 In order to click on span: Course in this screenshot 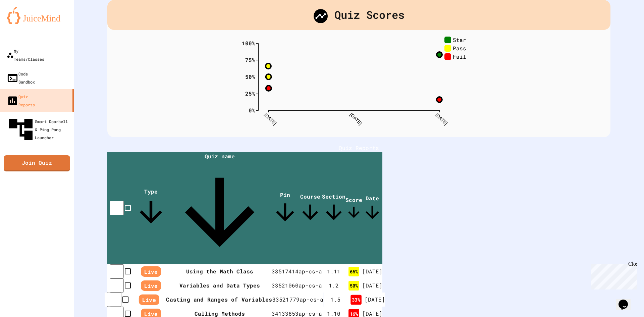, I will do `click(310, 208)`.